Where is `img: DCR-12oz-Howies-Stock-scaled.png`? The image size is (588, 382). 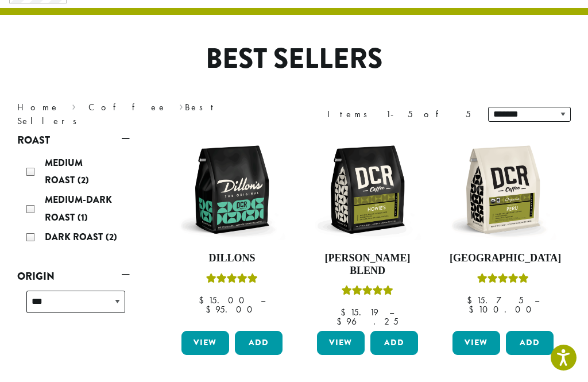 img: DCR-12oz-Howies-Stock-scaled.png is located at coordinates (368, 190).